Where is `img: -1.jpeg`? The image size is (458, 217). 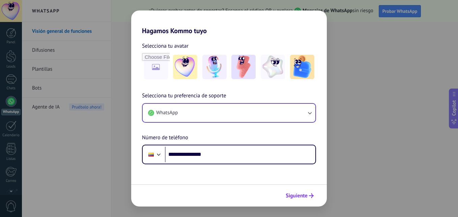 img: -1.jpeg is located at coordinates (185, 67).